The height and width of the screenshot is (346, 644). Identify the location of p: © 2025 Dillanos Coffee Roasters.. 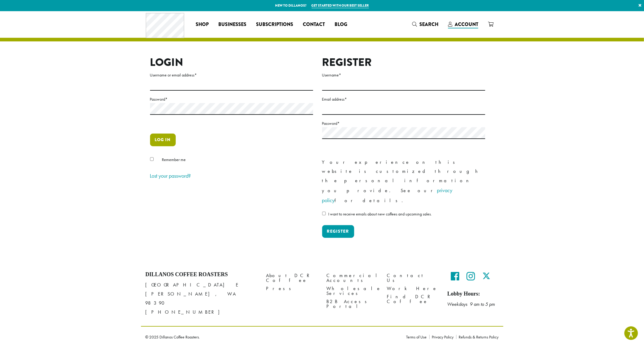
(272, 337).